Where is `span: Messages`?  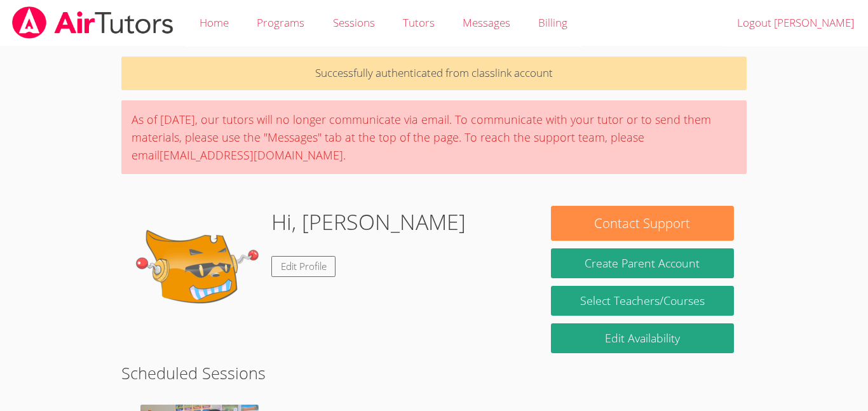 span: Messages is located at coordinates (486, 22).